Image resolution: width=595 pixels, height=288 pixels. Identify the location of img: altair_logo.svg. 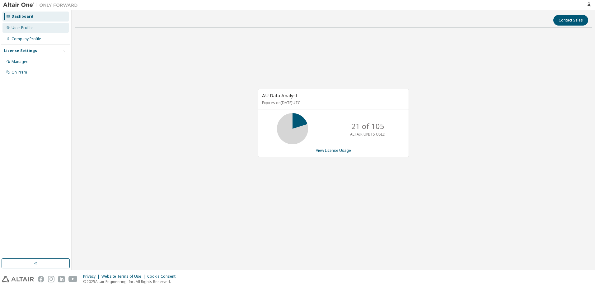
(18, 279).